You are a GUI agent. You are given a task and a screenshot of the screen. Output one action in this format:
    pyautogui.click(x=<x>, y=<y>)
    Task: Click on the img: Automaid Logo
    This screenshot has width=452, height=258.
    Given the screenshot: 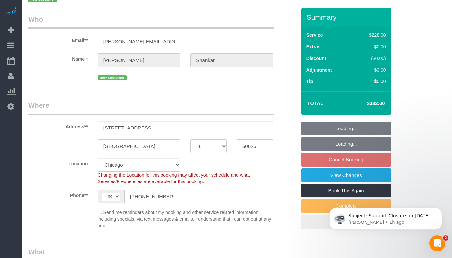 What is the action you would take?
    pyautogui.click(x=11, y=11)
    